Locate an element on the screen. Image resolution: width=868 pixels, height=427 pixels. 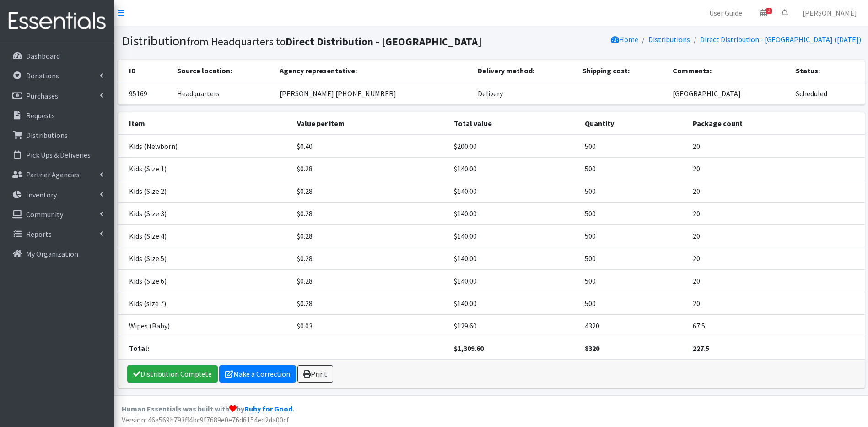
td: 95169 is located at coordinates (145, 93).